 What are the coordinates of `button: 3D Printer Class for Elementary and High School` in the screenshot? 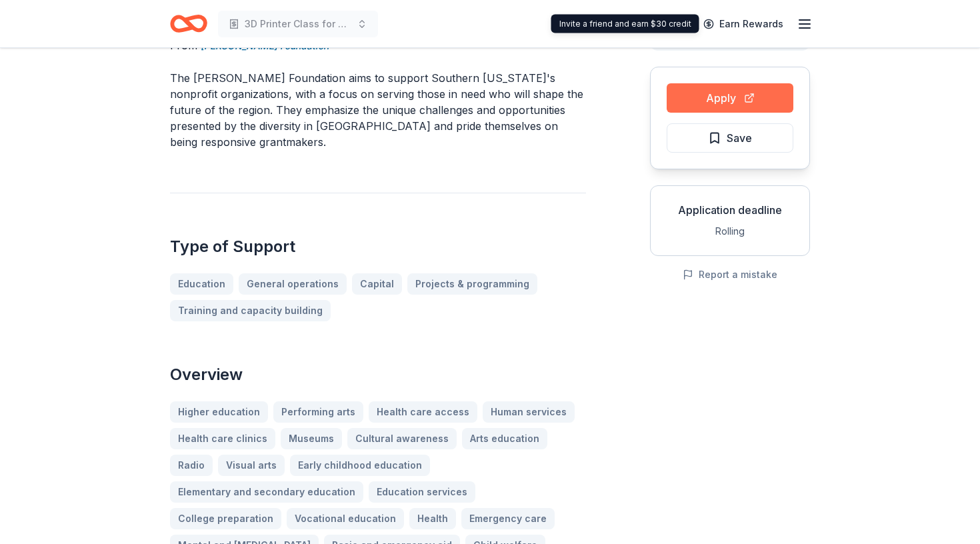 It's located at (298, 24).